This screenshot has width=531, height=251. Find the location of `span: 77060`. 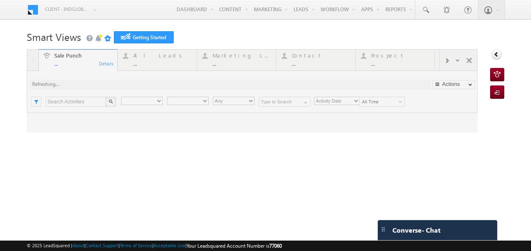

span: 77060 is located at coordinates (276, 246).